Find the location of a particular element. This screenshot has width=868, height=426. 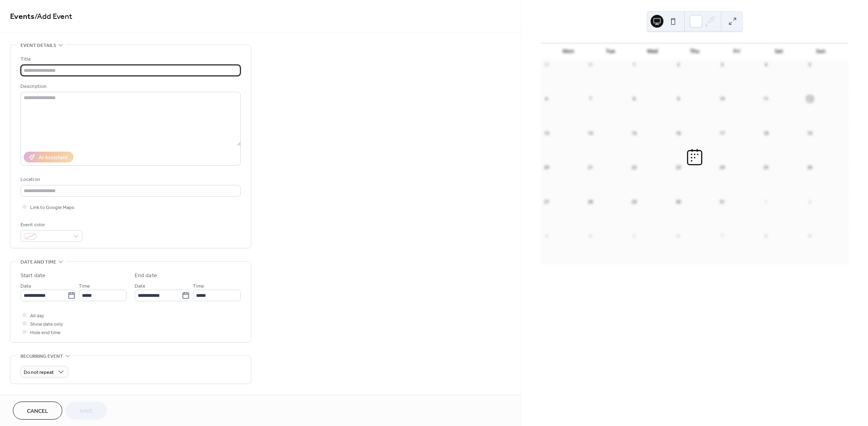

span: Do not repeat is located at coordinates (38, 373).